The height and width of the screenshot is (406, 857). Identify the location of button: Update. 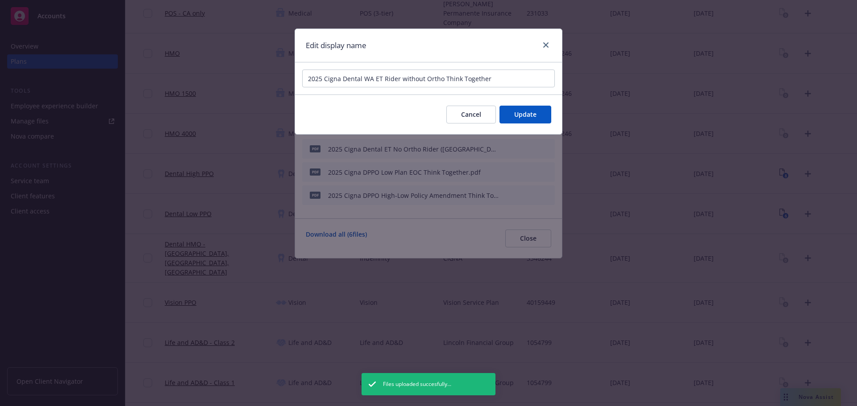
(525, 115).